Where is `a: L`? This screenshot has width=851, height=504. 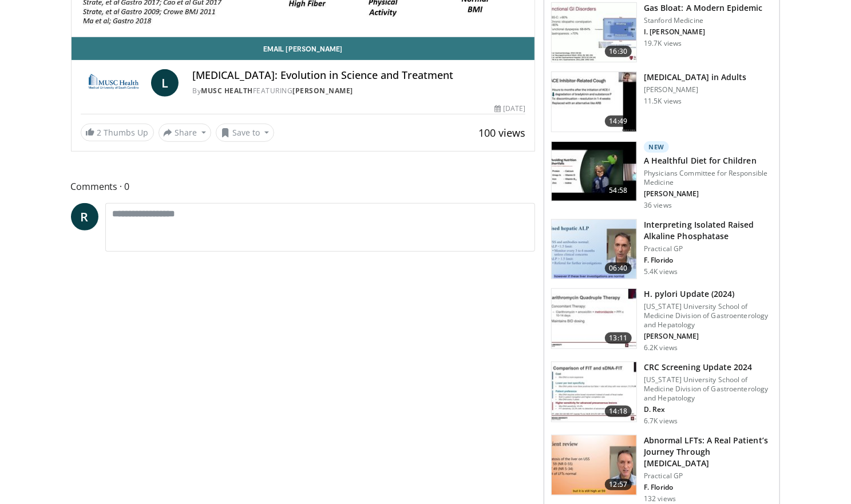 a: L is located at coordinates (165, 83).